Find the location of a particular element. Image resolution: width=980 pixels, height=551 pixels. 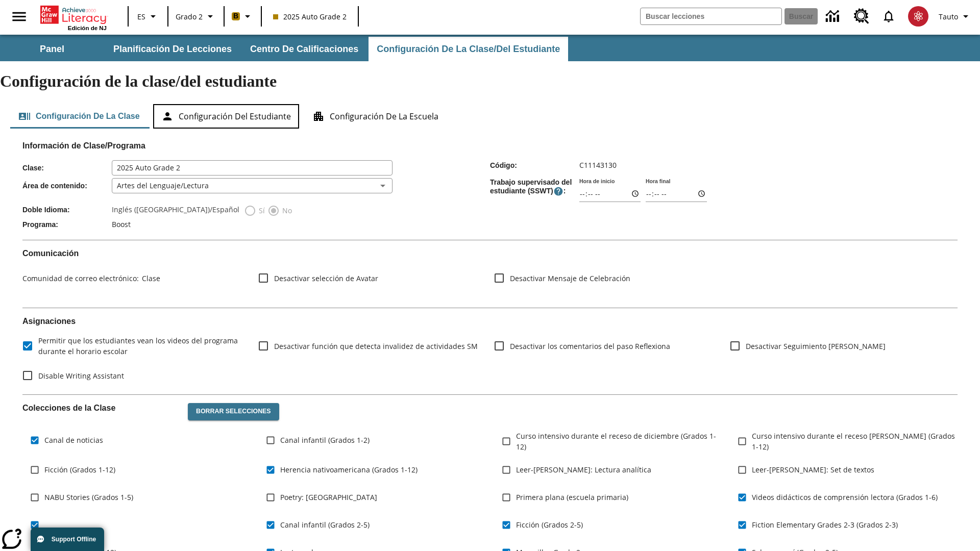

span: NABU Stories (Grados 1-5) is located at coordinates (89, 497).